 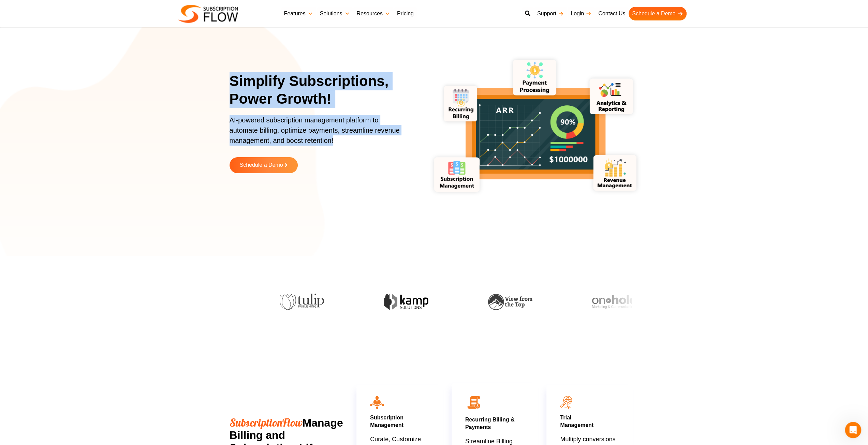 I want to click on span: Schedule a Demo, so click(x=261, y=165).